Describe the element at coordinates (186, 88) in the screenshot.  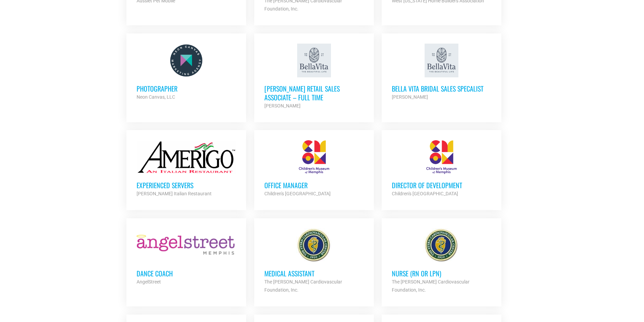
I see `h3: Photographer` at that location.